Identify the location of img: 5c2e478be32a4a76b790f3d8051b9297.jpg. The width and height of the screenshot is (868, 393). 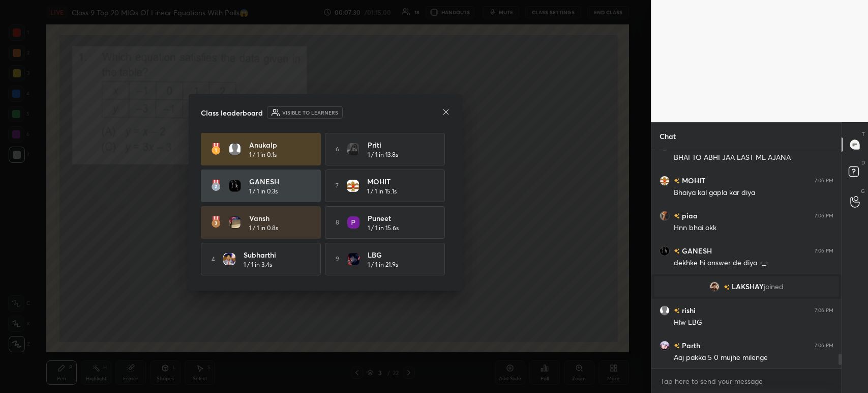
(353, 149).